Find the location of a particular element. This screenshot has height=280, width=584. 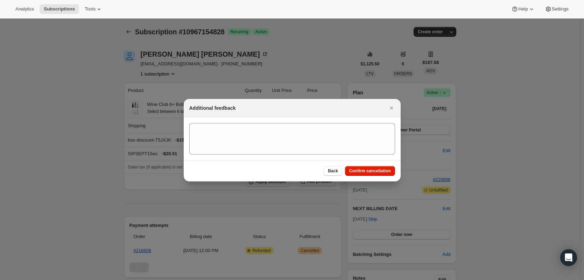

span: Tools is located at coordinates (90, 9).